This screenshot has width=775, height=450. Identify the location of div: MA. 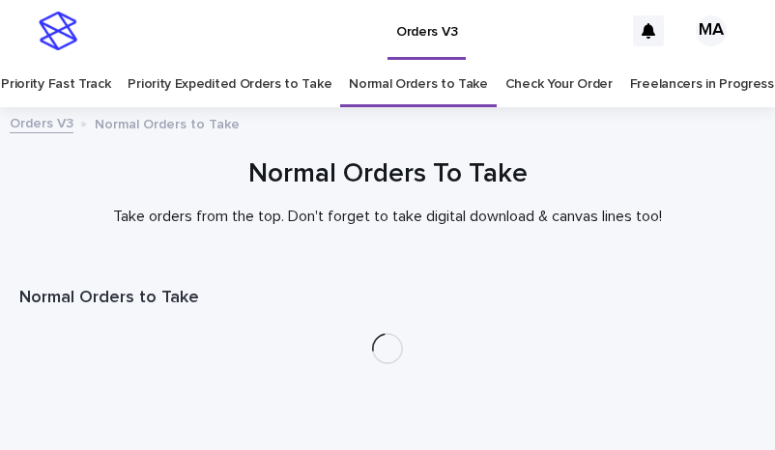
(711, 31).